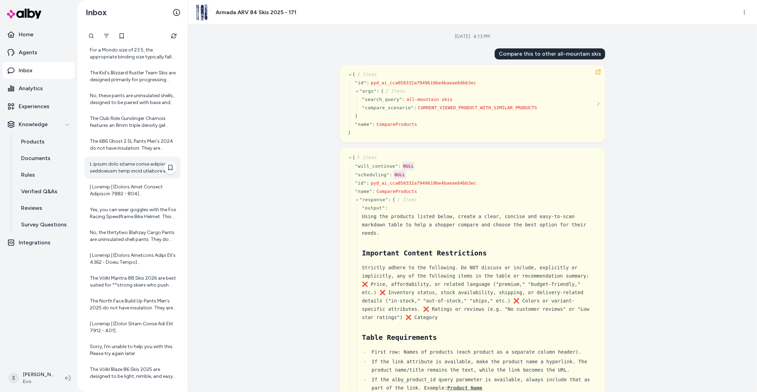 The width and height of the screenshot is (757, 392). What do you see at coordinates (28, 175) in the screenshot?
I see `p: Rules` at bounding box center [28, 175].